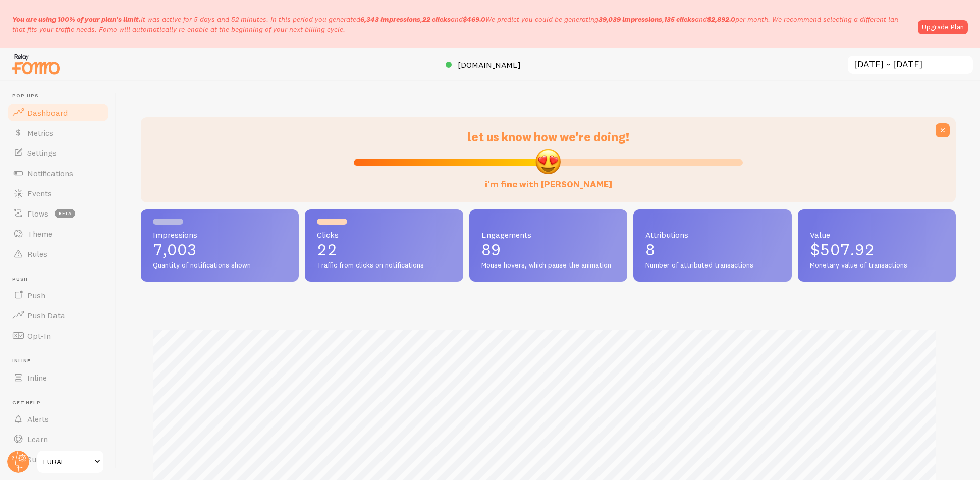  I want to click on a: Flows beta, so click(58, 214).